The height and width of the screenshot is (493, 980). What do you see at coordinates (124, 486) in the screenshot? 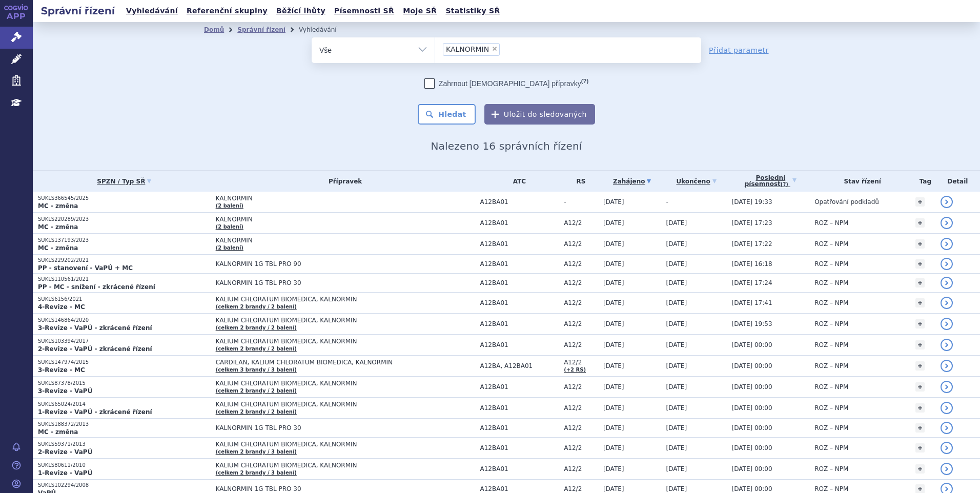
I see `p: SUKLS102294/2008` at bounding box center [124, 486].